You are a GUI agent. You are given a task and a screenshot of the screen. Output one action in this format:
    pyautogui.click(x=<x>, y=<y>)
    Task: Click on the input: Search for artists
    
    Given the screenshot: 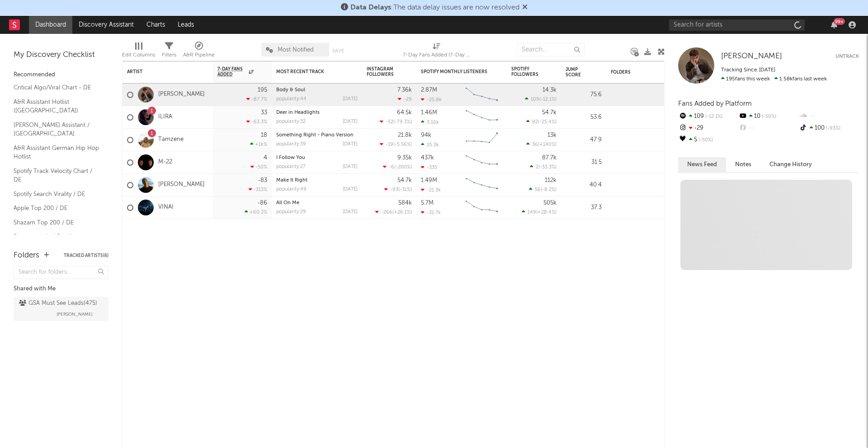 What is the action you would take?
    pyautogui.click(x=737, y=24)
    